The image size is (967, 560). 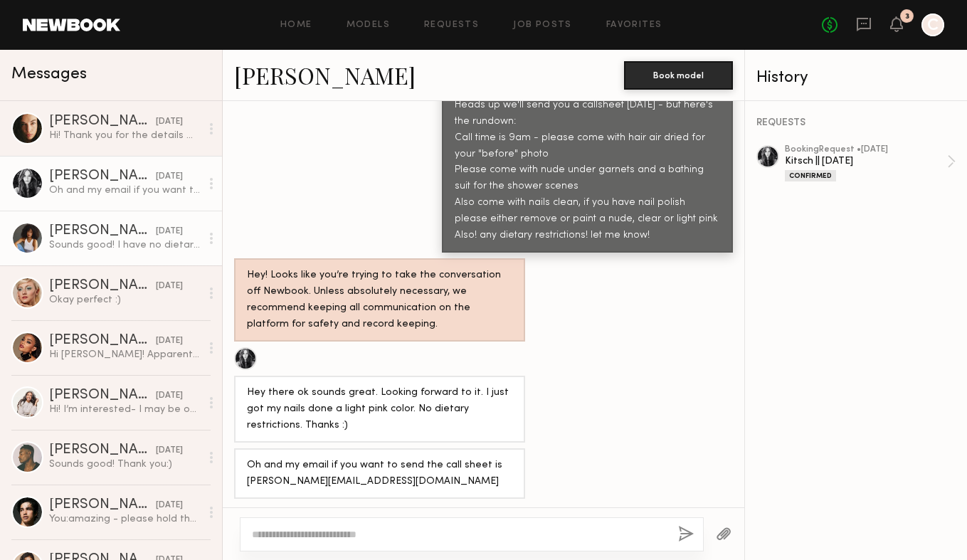 What do you see at coordinates (125, 135) in the screenshot?
I see `div: Hi! Thank you for the details ✨ Got it If there’s 2% lactose-free milk, that would be perfect. Th...` at bounding box center [125, 135].